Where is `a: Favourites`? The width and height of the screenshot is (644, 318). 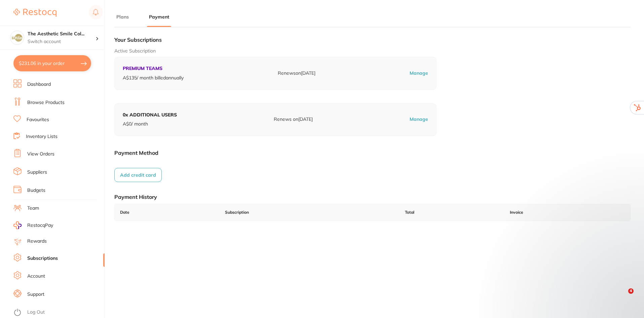
a: Favourites is located at coordinates (38, 120).